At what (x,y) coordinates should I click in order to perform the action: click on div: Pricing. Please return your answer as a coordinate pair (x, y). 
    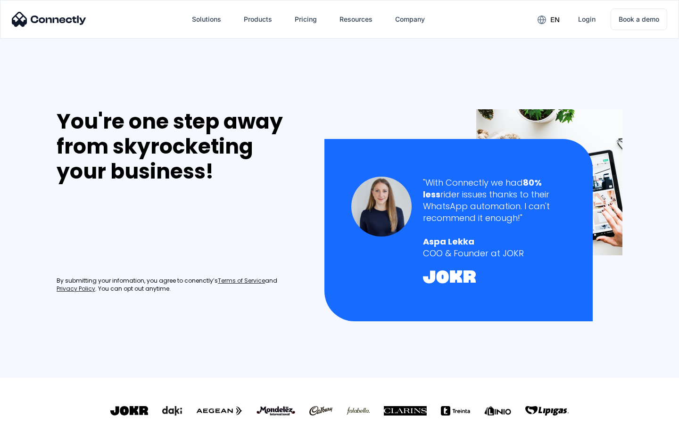
    Looking at the image, I should click on (305, 19).